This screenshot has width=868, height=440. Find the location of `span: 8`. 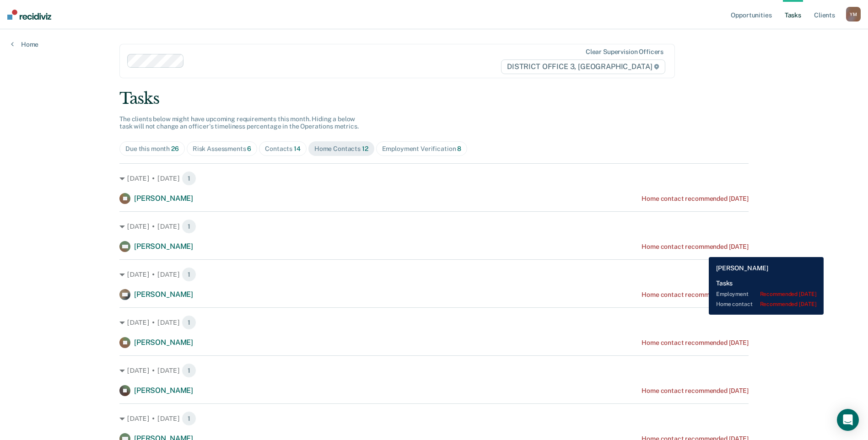

span: 8 is located at coordinates (459, 149).